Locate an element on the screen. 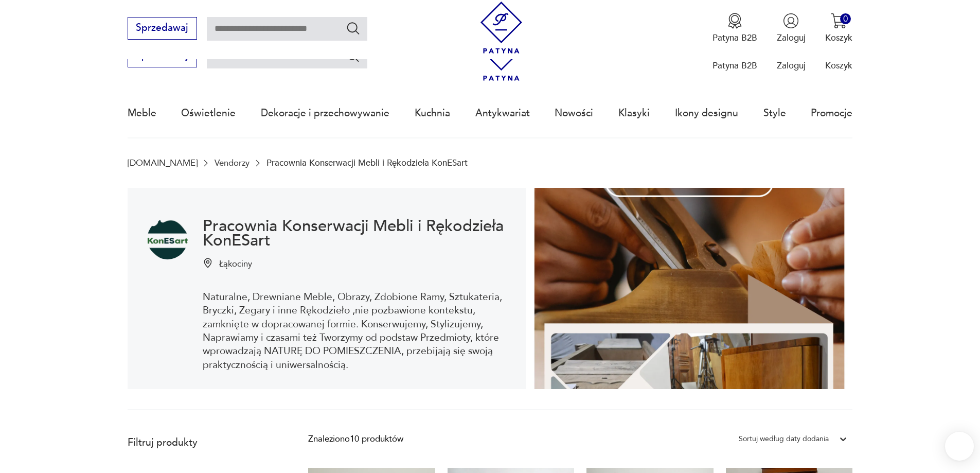  a: Antykwariat is located at coordinates (502, 113).